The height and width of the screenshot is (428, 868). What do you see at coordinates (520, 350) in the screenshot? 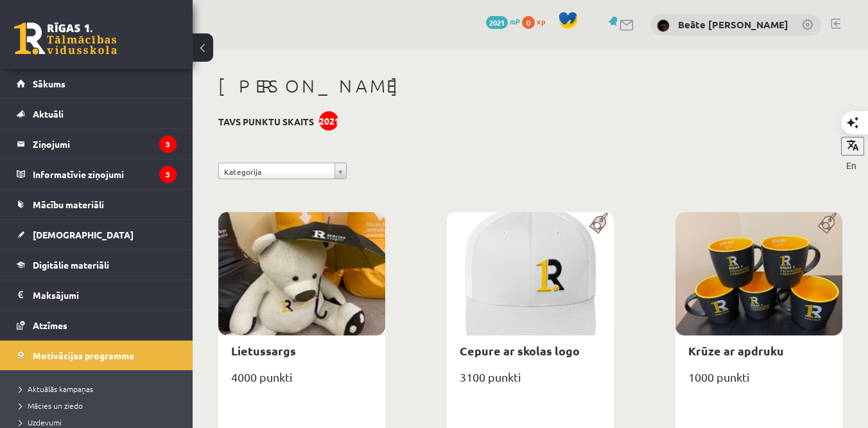
I see `a: Cepure ar skolas logo` at bounding box center [520, 350].